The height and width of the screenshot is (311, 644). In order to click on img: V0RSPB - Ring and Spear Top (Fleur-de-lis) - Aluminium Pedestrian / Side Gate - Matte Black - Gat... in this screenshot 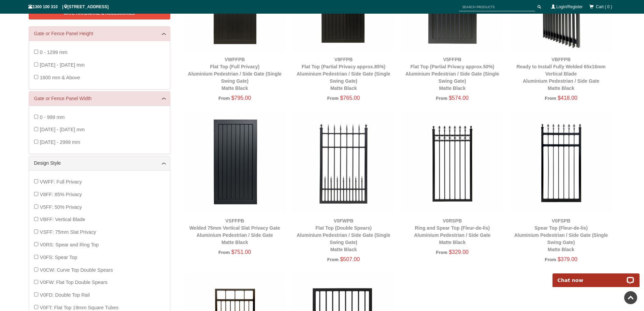, I will do `click(452, 162)`.